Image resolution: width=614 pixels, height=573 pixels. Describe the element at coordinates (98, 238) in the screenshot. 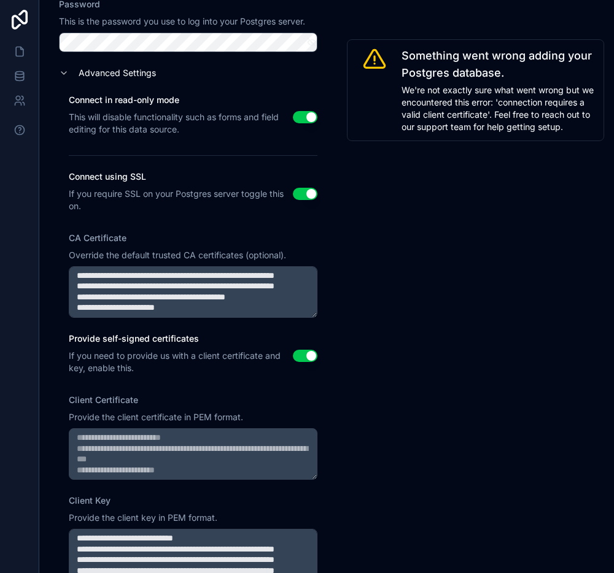

I see `label: CA Certificate` at that location.